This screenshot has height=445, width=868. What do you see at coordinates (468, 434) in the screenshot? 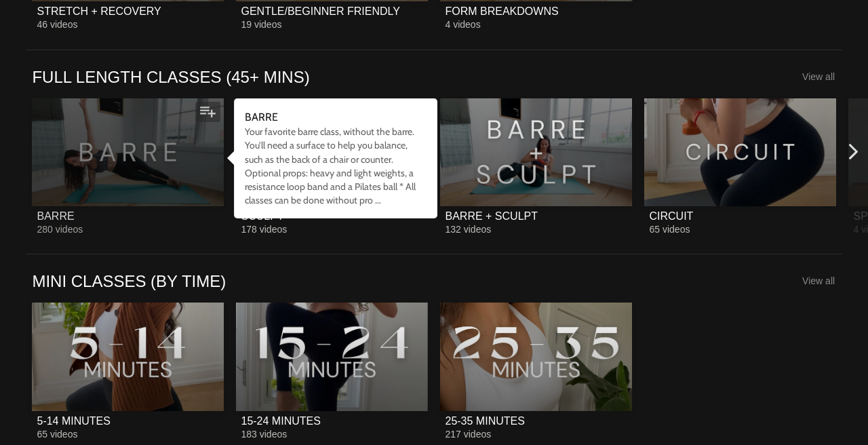
I see `span: 217 videos` at bounding box center [468, 434].